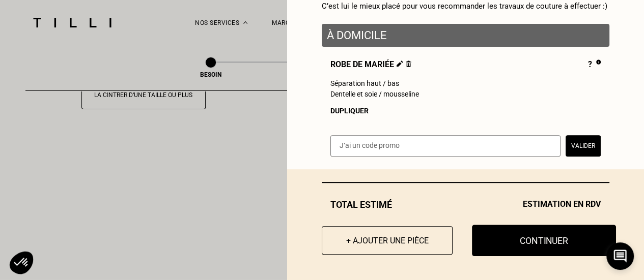 The height and width of the screenshot is (280, 644). What do you see at coordinates (371, 65) in the screenshot?
I see `span: Robe de mariée` at bounding box center [371, 65].